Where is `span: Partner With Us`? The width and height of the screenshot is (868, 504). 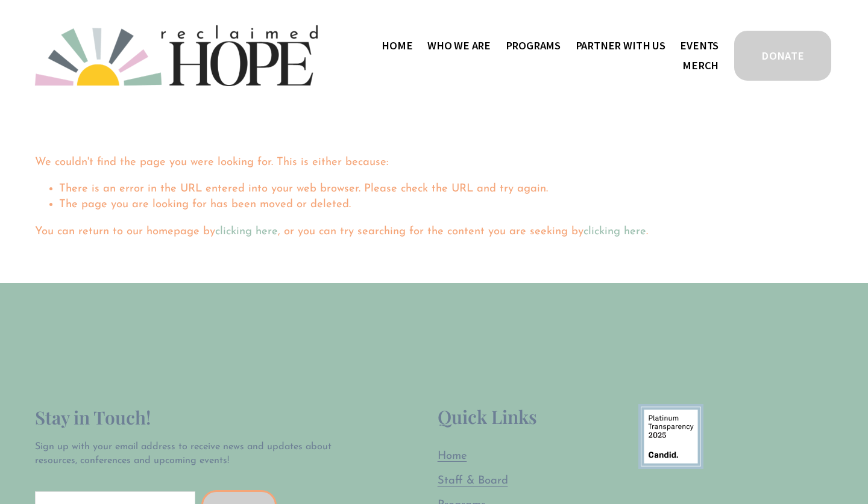 span: Partner With Us is located at coordinates (620, 46).